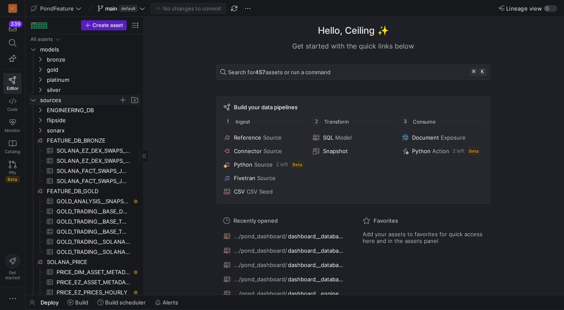 The height and width of the screenshot is (310, 564). What do you see at coordinates (89, 49) in the screenshot?
I see `span: models` at bounding box center [89, 49].